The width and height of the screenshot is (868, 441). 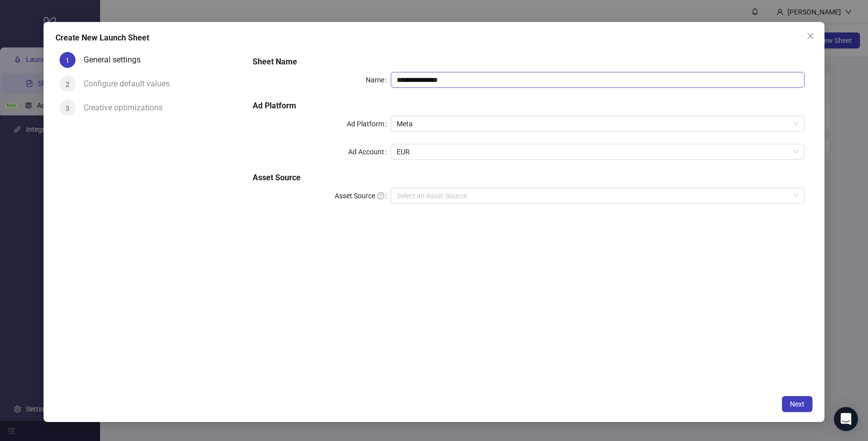 I want to click on span: Meta, so click(x=598, y=124).